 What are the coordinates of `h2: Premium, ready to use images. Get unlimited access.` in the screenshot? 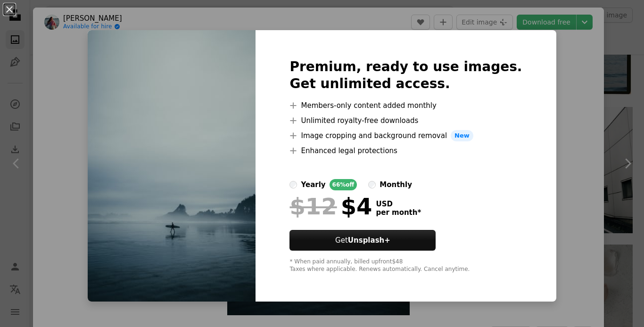 It's located at (406, 76).